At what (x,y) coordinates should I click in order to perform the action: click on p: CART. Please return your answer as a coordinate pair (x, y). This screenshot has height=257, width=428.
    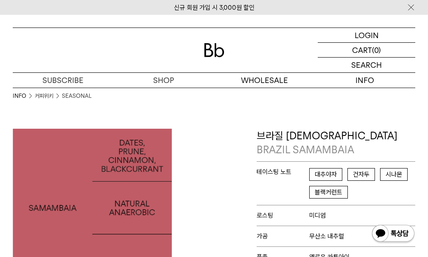
    Looking at the image, I should click on (362, 50).